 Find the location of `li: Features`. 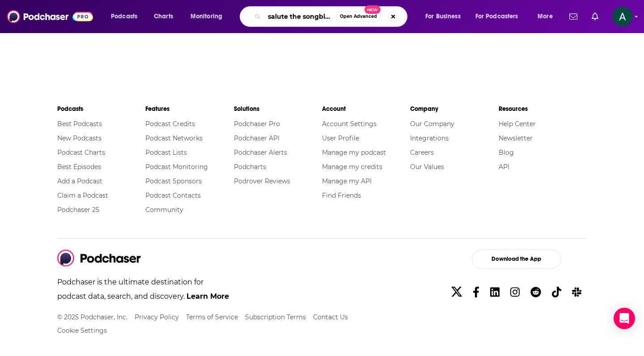

li: Features is located at coordinates (189, 108).